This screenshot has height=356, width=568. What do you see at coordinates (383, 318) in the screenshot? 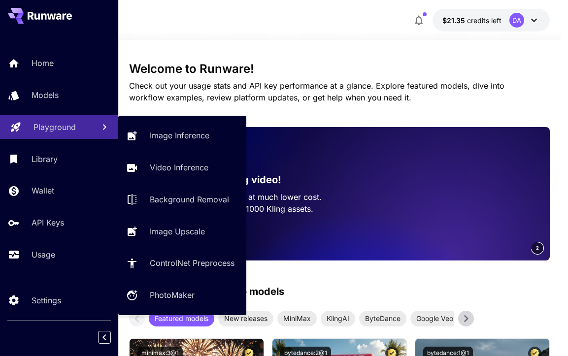
I see `span: ByteDance` at bounding box center [383, 318].